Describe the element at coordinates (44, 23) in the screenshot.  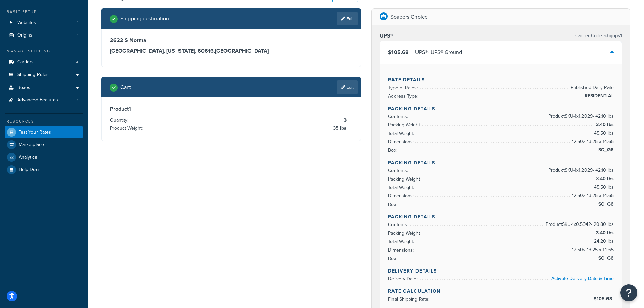
I see `li: Websites` at that location.